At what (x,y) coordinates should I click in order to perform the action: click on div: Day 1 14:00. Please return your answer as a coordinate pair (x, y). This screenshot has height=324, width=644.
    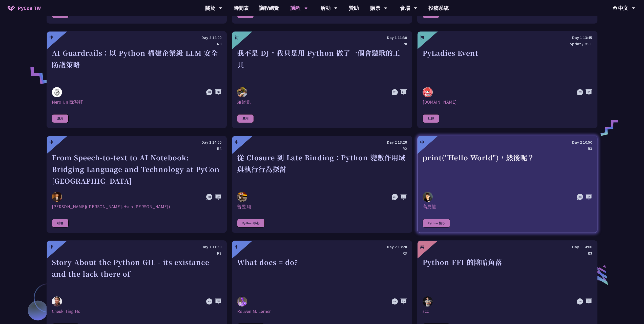
    Looking at the image, I should click on (508, 247).